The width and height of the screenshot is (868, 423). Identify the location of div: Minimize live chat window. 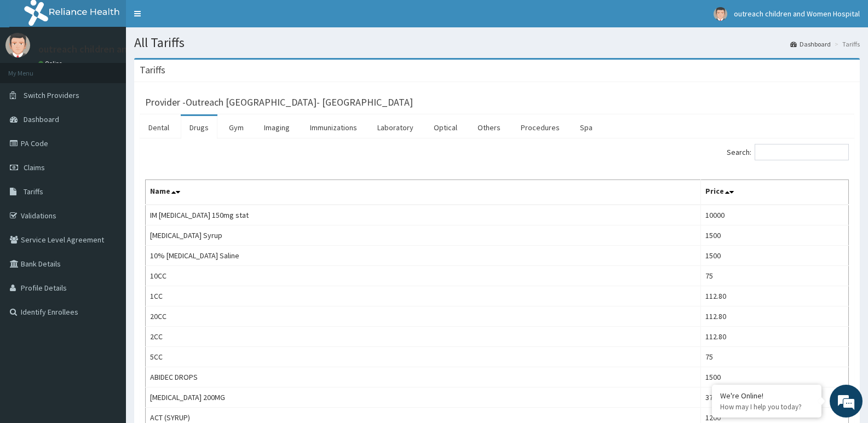
(193, 18).